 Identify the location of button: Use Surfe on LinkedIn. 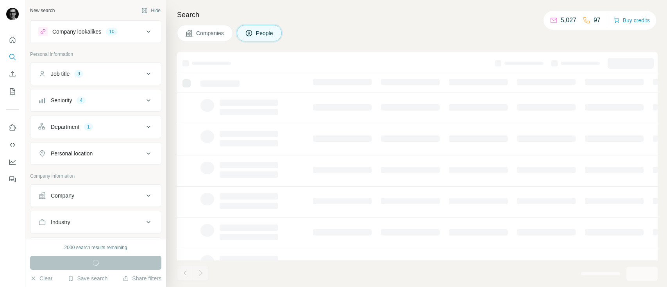
(13, 128).